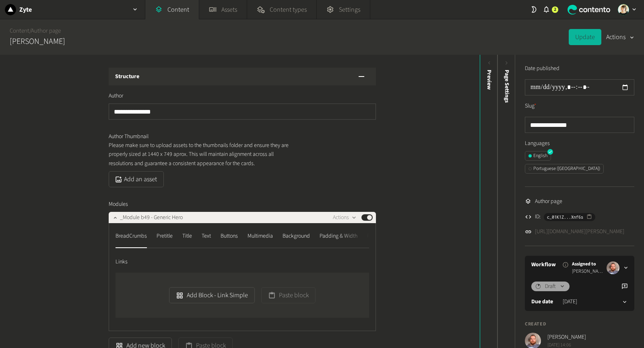 Image resolution: width=644 pixels, height=348 pixels. I want to click on span: Content types, so click(288, 10).